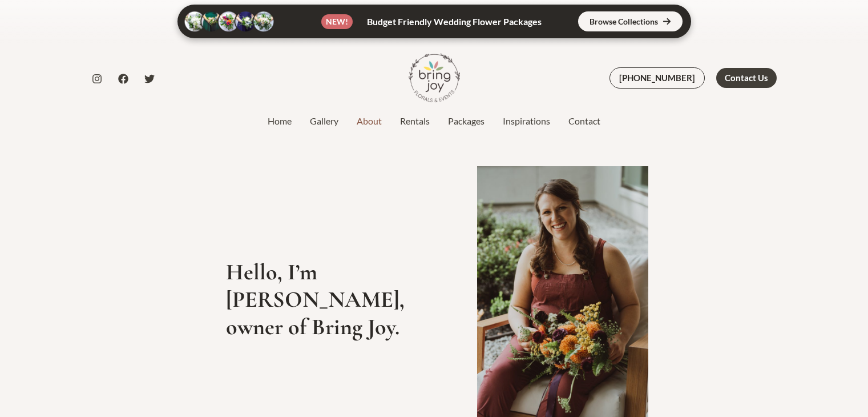  Describe the element at coordinates (280, 121) in the screenshot. I see `a: Home` at that location.